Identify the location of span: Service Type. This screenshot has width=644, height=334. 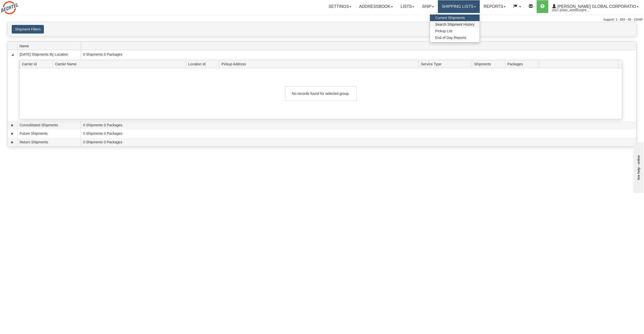
(446, 64).